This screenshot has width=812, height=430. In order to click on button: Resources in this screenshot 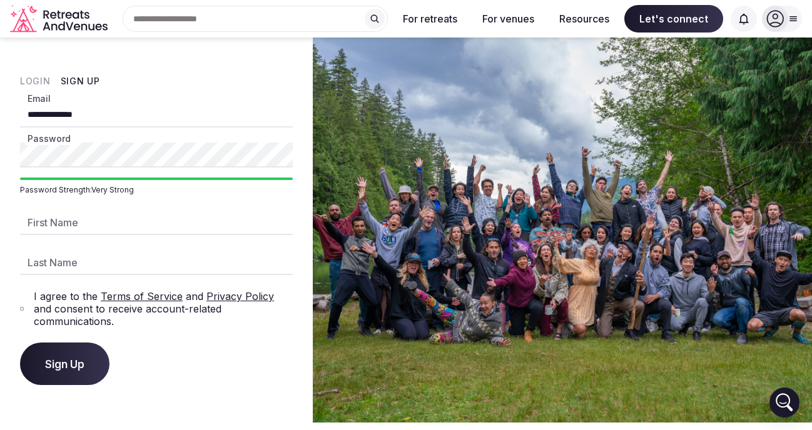, I will do `click(584, 19)`.